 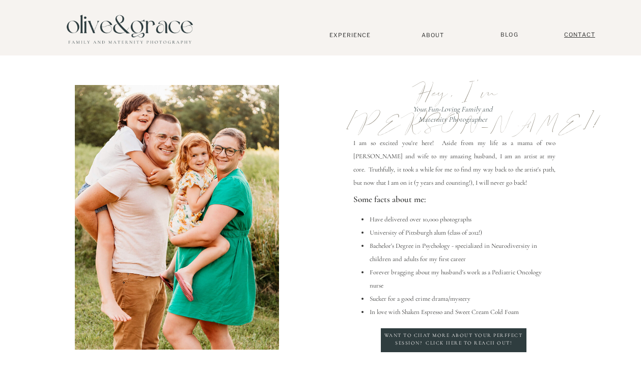 What do you see at coordinates (580, 35) in the screenshot?
I see `nav: Contact` at bounding box center [580, 35].